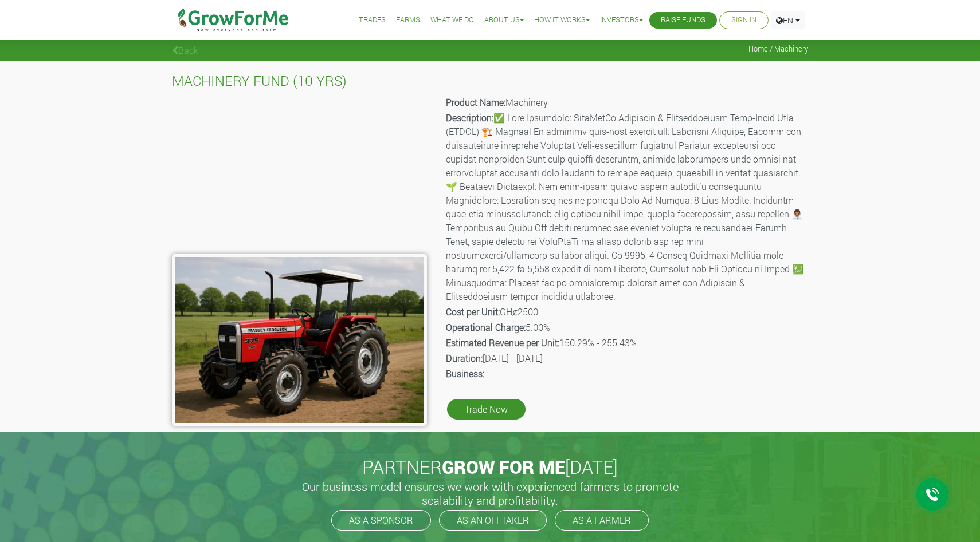 The image size is (980, 542). What do you see at coordinates (299, 341) in the screenshot?
I see `img: growforme image` at bounding box center [299, 341].